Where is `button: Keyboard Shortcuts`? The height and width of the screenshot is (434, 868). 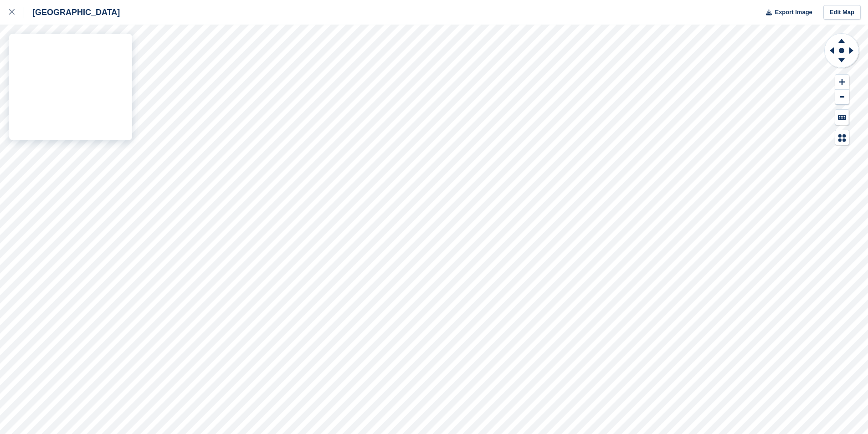 button: Keyboard Shortcuts is located at coordinates (842, 117).